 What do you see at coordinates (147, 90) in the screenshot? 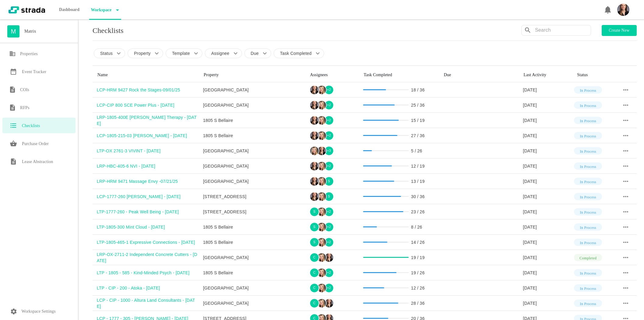
I see `div: LCP-HRM 9427 Rock the Stages-09/01/25` at bounding box center [147, 90].